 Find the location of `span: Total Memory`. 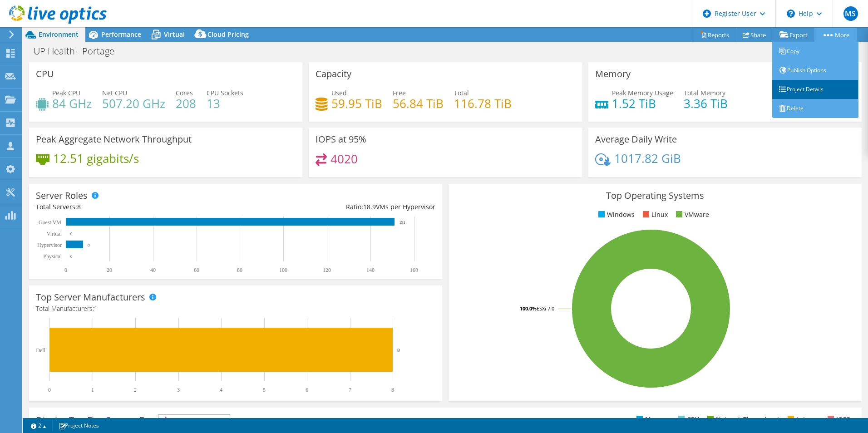

span: Total Memory is located at coordinates (705, 93).